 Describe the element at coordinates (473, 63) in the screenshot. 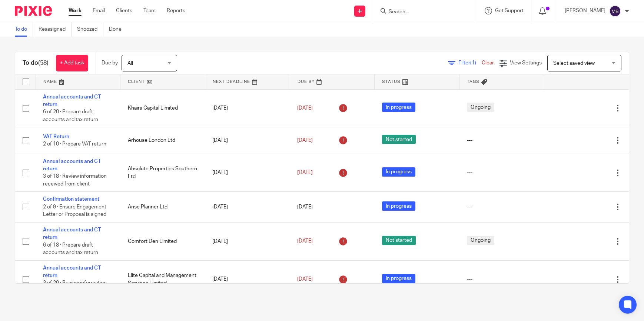

I see `span: (1)` at that location.